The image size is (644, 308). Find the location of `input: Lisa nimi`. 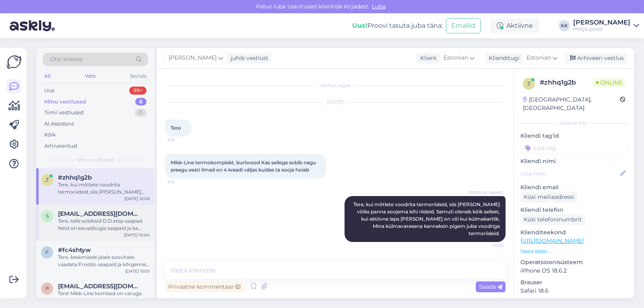

input: Lisa nimi is located at coordinates (570, 174).